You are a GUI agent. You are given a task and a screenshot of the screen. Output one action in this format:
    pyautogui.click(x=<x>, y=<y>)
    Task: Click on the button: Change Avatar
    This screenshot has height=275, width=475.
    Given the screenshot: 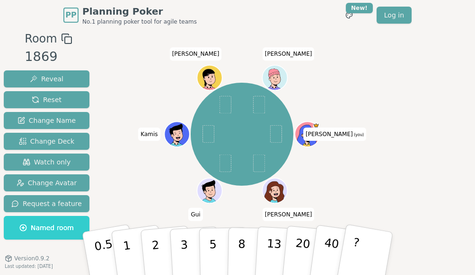 What is the action you would take?
    pyautogui.click(x=46, y=183)
    